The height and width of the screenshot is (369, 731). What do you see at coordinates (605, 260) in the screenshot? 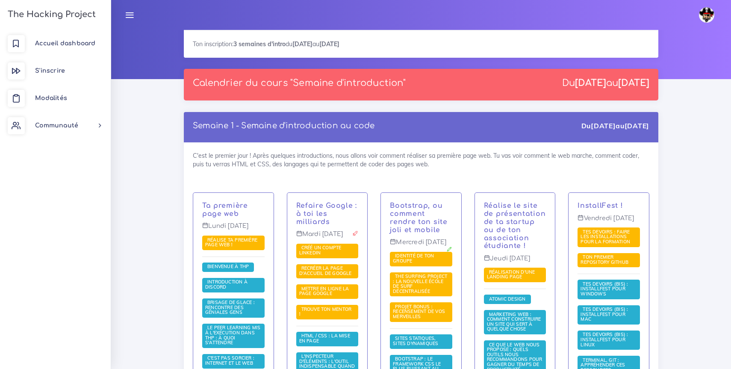
I see `span: Ton premier repository GitHub` at bounding box center [605, 260].